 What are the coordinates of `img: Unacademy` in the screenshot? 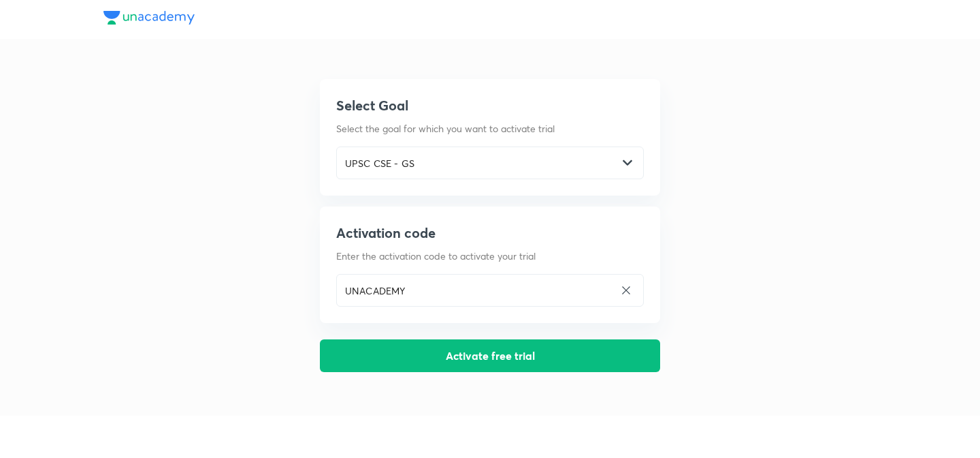 It's located at (149, 17).